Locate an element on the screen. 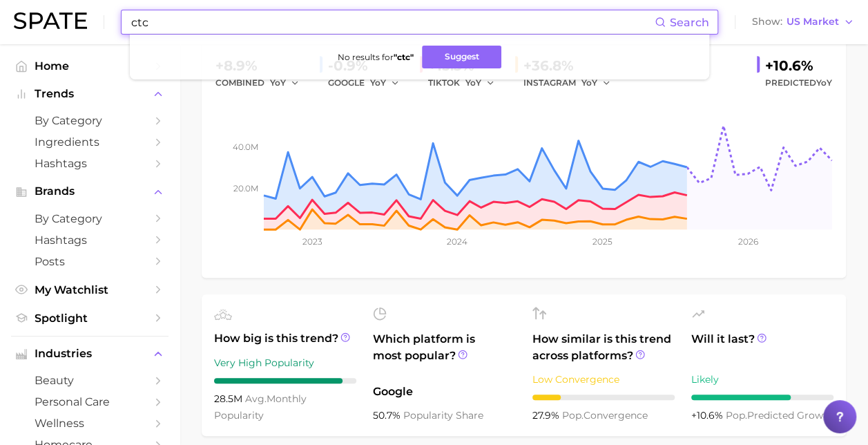 The image size is (868, 445). div: 2 / 10 is located at coordinates (604, 397).